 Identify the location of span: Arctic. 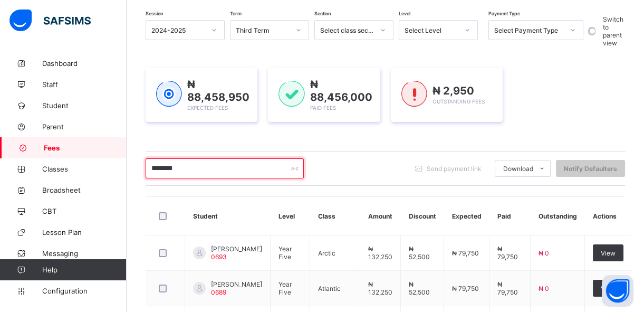
(326, 252).